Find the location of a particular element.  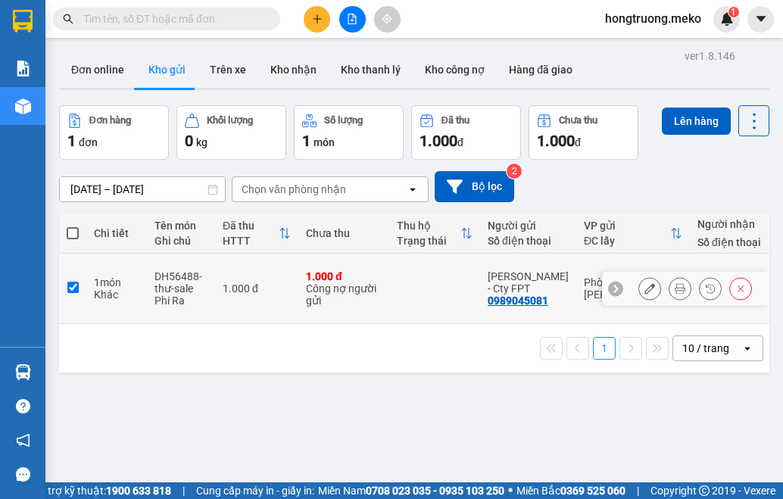

div: Khối lượng is located at coordinates (230, 120).